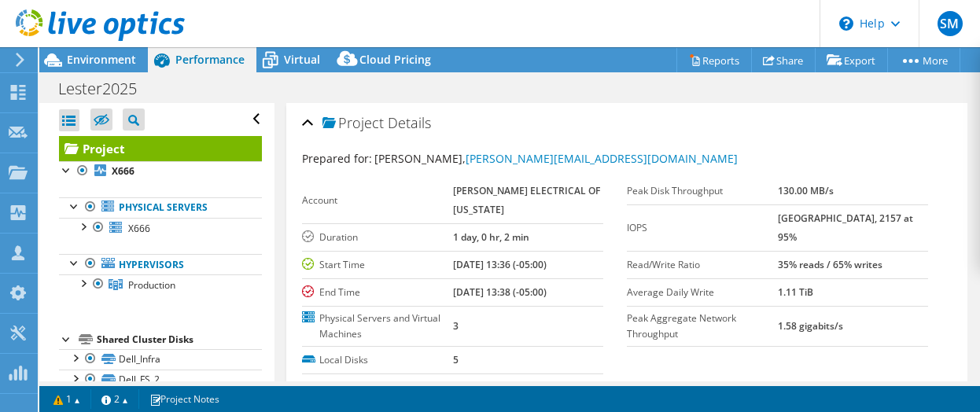  What do you see at coordinates (102, 59) in the screenshot?
I see `span: Environment` at bounding box center [102, 59].